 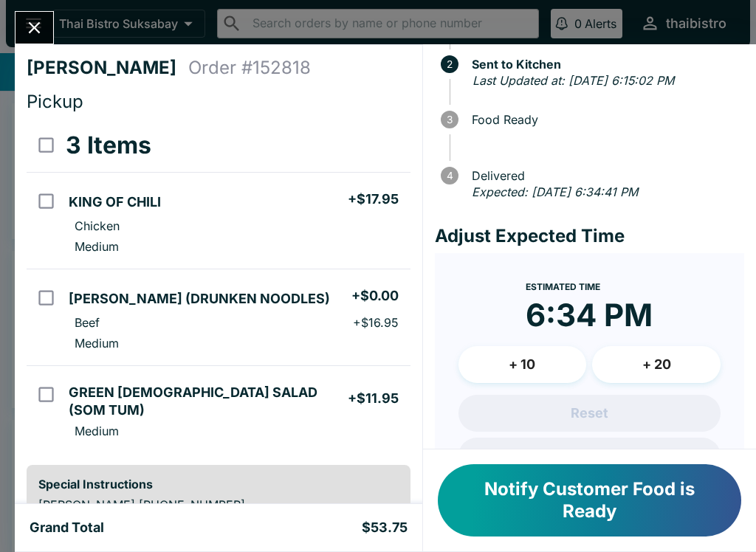 What do you see at coordinates (34, 28) in the screenshot?
I see `button: Close` at bounding box center [34, 28].